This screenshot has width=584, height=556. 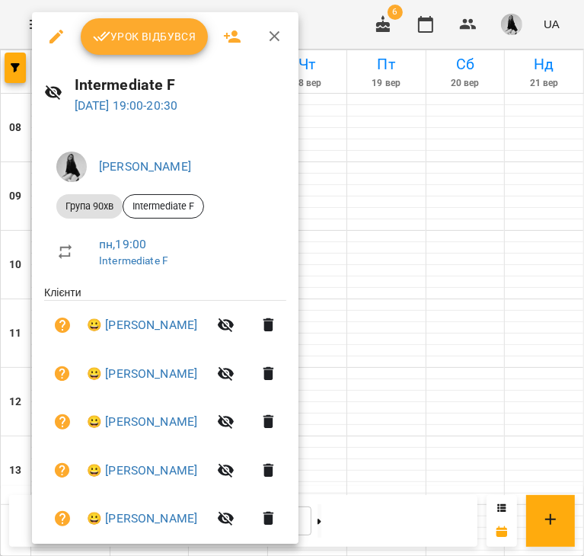 What do you see at coordinates (72, 167) in the screenshot?
I see `img: 1ec0e5e8bbc75a790c7d9e3de18f101f.jpeg` at bounding box center [72, 167].